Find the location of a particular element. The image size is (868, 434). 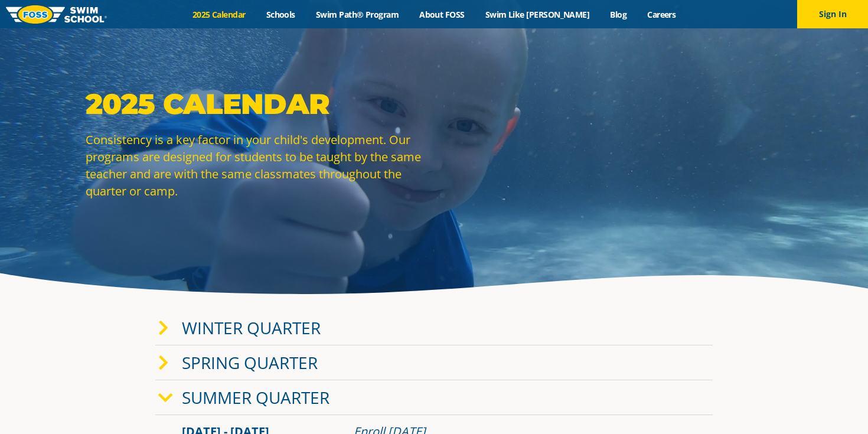

a: Schools is located at coordinates (281, 14).